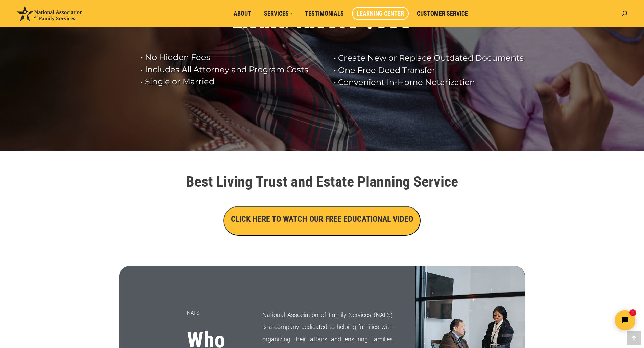  What do you see at coordinates (100, 16) in the screenshot?
I see `button: Open chat widget` at bounding box center [100, 16].